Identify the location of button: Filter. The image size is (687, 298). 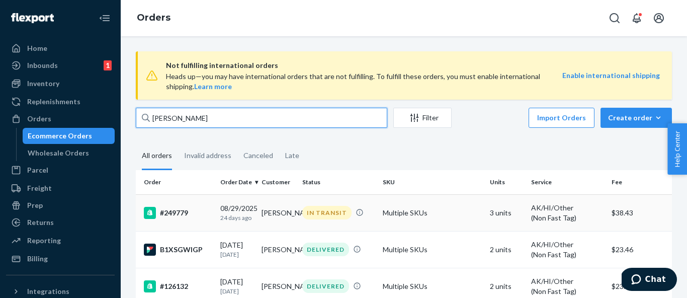
(422, 118).